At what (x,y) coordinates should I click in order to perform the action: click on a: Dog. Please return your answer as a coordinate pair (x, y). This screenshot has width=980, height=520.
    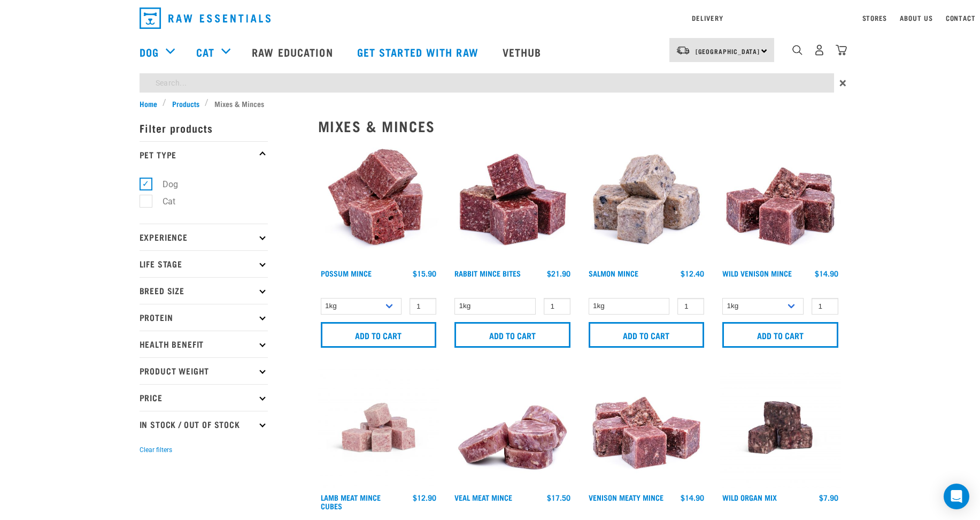
    Looking at the image, I should click on (149, 52).